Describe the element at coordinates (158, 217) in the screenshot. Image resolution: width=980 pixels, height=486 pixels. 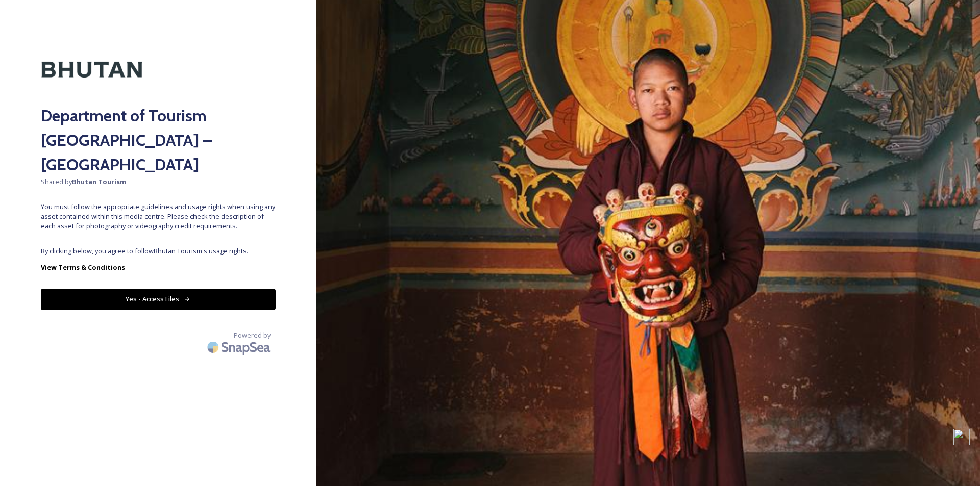
I see `span: You must follow the appropriate guidelines and usage rights when using any asset contained within...` at that location.